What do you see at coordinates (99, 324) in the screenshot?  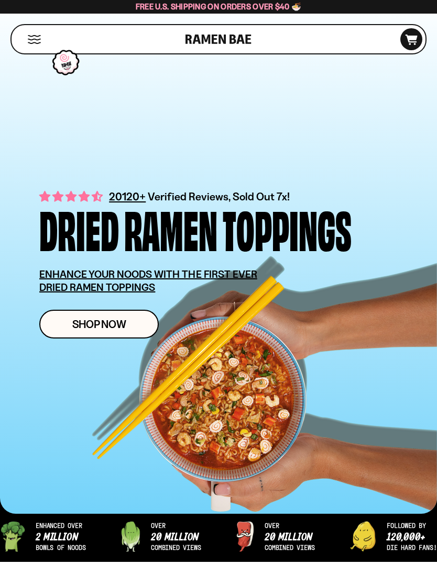 I see `span: Shop Now` at bounding box center [99, 324].